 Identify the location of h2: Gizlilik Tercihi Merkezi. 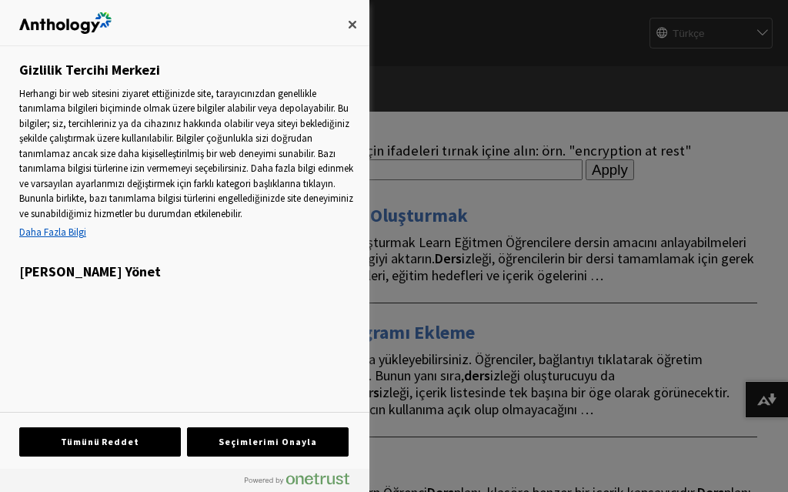
(89, 70).